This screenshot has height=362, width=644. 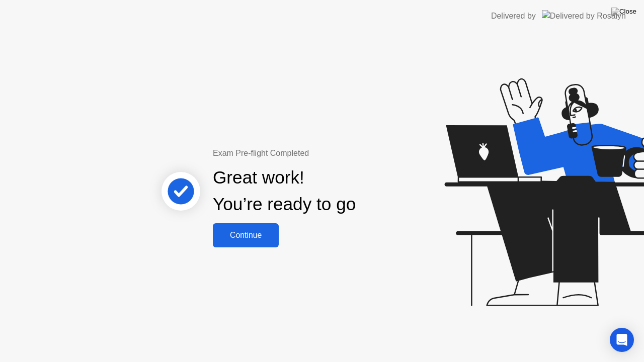 What do you see at coordinates (583, 15) in the screenshot?
I see `img: Delivered by Rosalyn` at bounding box center [583, 15].